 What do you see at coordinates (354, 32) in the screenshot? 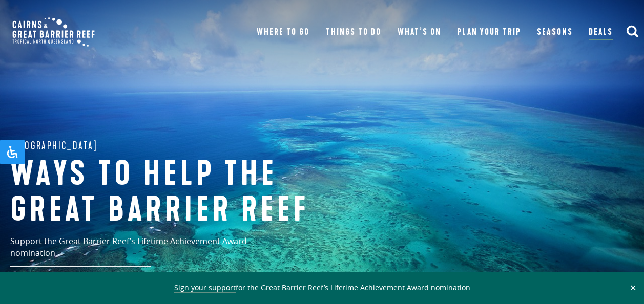
I see `a: Things To Do` at bounding box center [354, 32].